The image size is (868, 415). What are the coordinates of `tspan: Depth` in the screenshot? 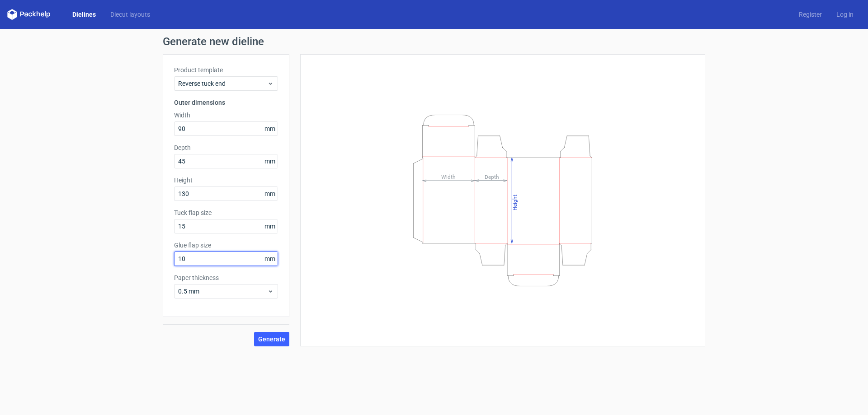 It's located at (492, 177).